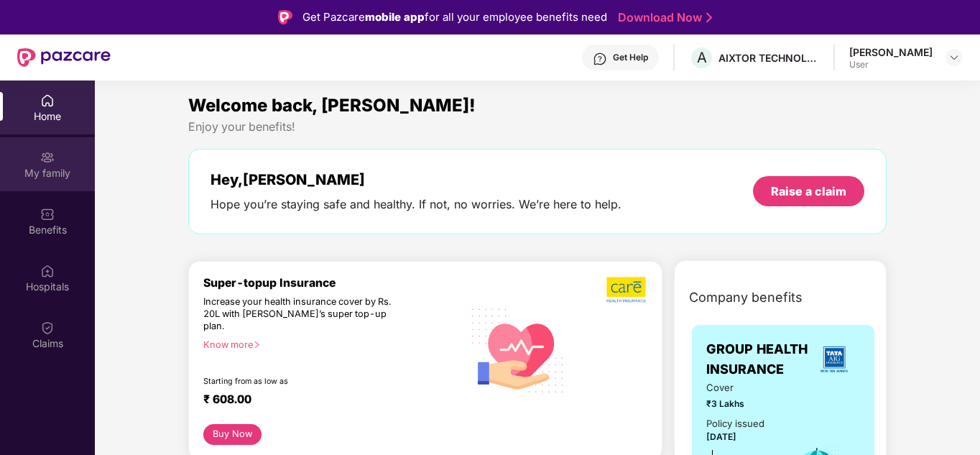 This screenshot has height=455, width=980. I want to click on span: A, so click(702, 57).